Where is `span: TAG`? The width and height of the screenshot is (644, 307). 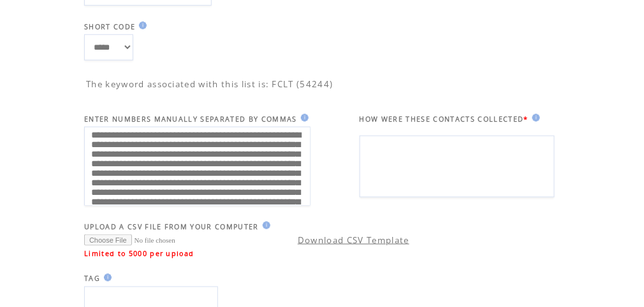 span: TAG is located at coordinates (92, 279).